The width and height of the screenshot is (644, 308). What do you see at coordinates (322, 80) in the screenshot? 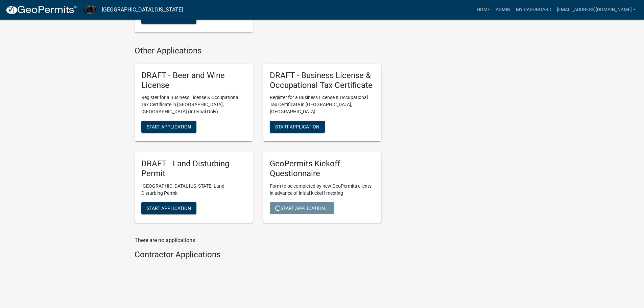
I see `h5: DRAFT - Business License & Occupational Tax Certificate` at bounding box center [322, 80].